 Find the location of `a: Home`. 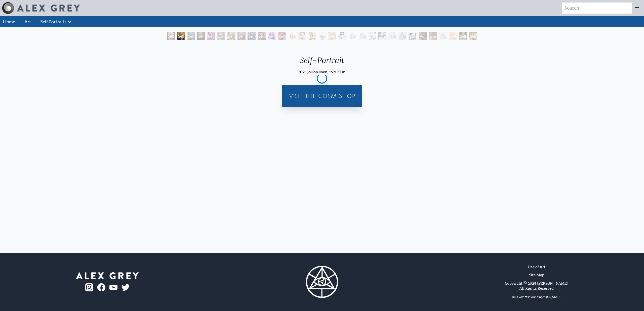

a: Home is located at coordinates (9, 21).